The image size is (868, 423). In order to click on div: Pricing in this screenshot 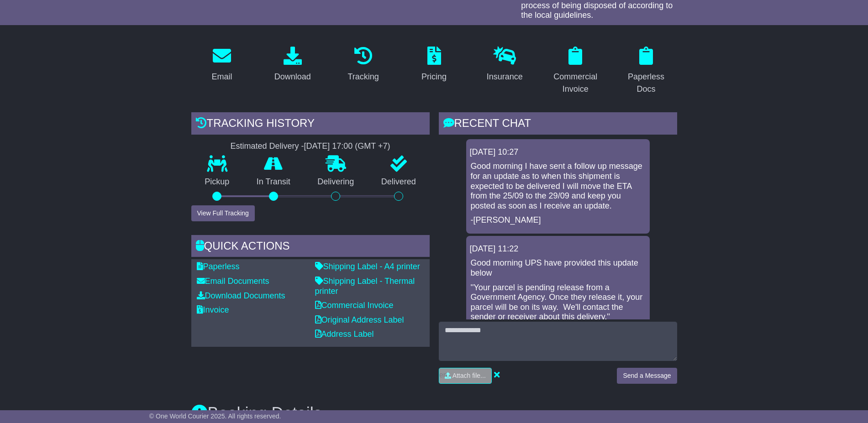, I will do `click(434, 77)`.